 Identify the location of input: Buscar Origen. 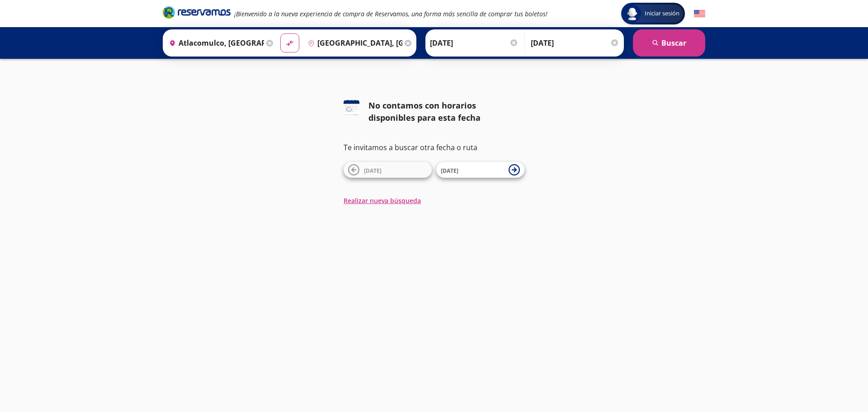
(215, 43).